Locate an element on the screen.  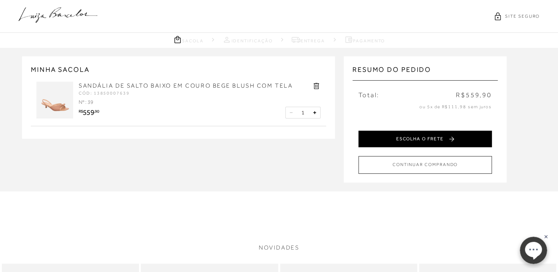
span: Total: is located at coordinates (369, 95).